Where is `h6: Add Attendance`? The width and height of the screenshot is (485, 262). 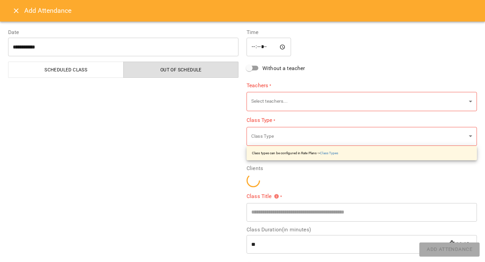
h6: Add Attendance is located at coordinates (251, 10).